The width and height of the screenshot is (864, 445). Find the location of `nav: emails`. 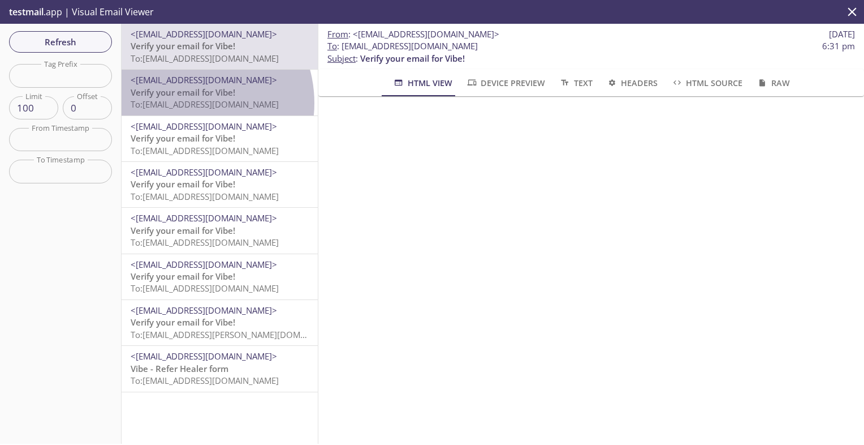

nav: emails is located at coordinates (219, 208).